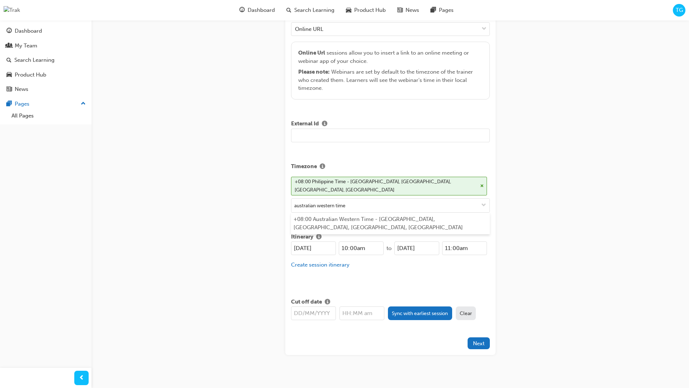  Describe the element at coordinates (442, 10) in the screenshot. I see `a: pages-iconPages` at that location.